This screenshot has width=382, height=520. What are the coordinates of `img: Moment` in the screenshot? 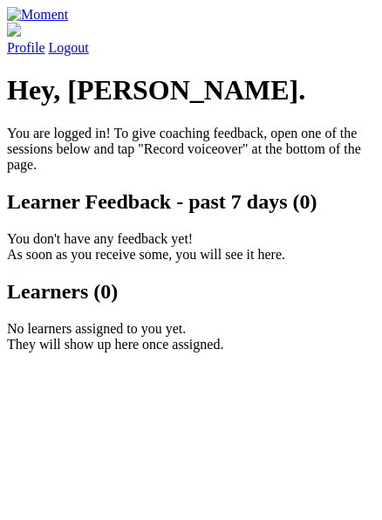 It's located at (38, 15).